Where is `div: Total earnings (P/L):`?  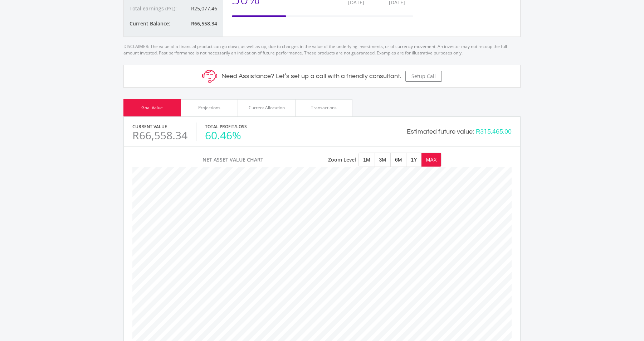
div: Total earnings (P/L): is located at coordinates (156, 8).